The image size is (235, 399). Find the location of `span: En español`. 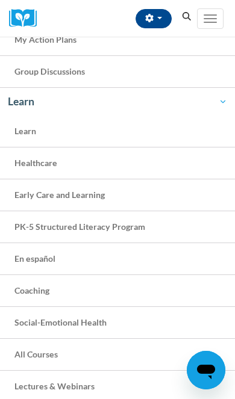

span: En español is located at coordinates (35, 258).